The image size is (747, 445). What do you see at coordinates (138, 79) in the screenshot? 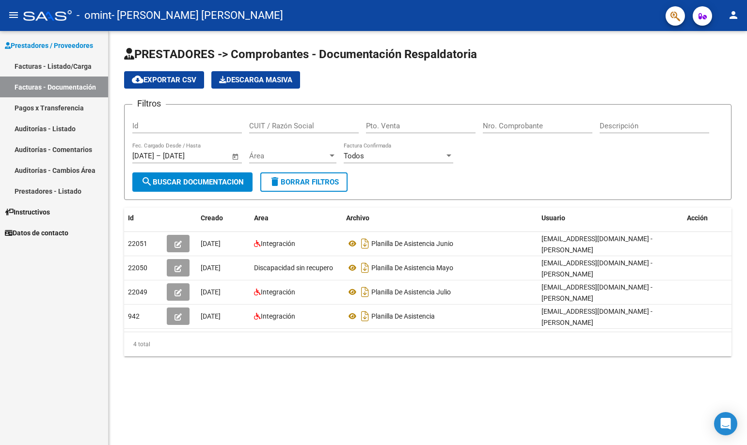
I see `mat-icon: cloud_download` at bounding box center [138, 79].